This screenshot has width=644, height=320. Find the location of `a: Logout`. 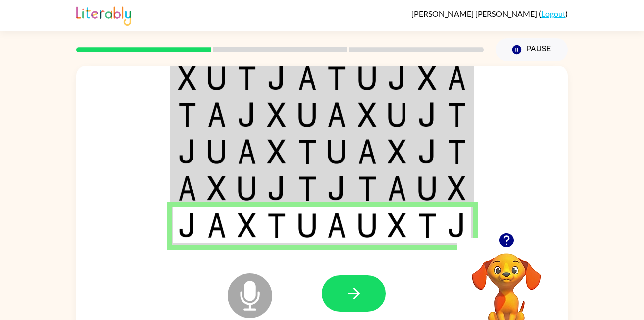

a: Logout is located at coordinates (553, 14).